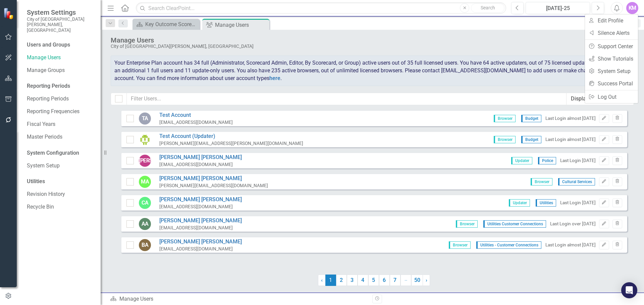 This screenshot has width=644, height=305. Describe the element at coordinates (196, 115) in the screenshot. I see `a: Test Account` at that location.